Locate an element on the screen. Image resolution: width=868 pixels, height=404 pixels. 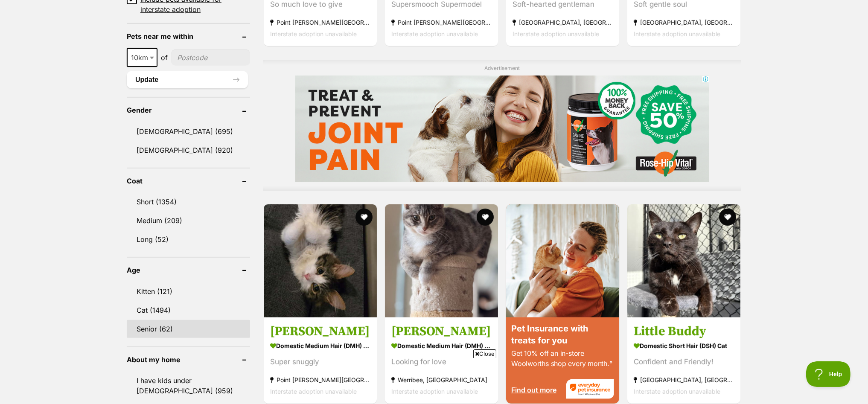
header: Coat is located at coordinates (188, 181).